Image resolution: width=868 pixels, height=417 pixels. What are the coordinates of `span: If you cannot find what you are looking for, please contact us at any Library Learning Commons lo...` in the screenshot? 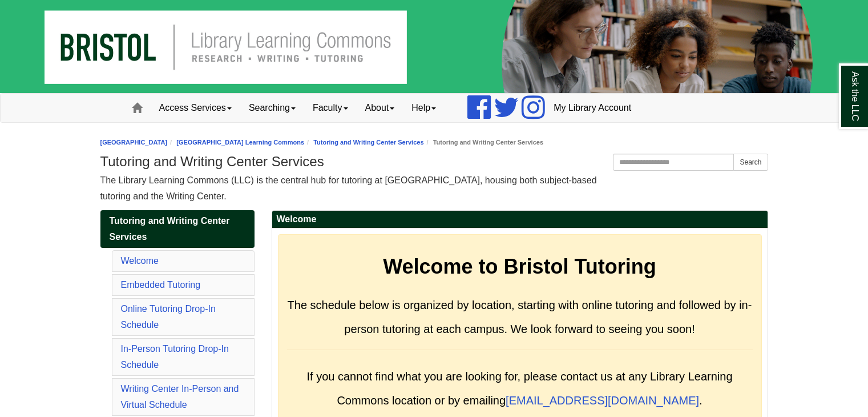 It's located at (519, 388).